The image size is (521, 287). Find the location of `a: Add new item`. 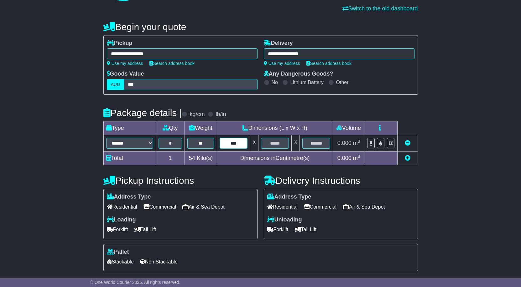

a: Add new item is located at coordinates (408, 158).